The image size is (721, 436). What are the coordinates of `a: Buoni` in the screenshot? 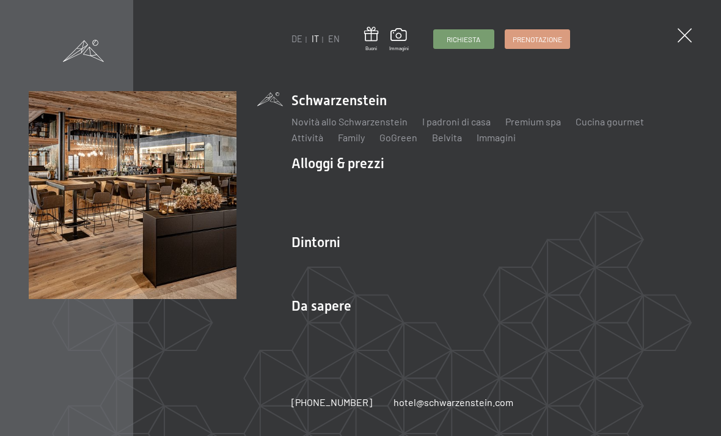 It's located at (371, 39).